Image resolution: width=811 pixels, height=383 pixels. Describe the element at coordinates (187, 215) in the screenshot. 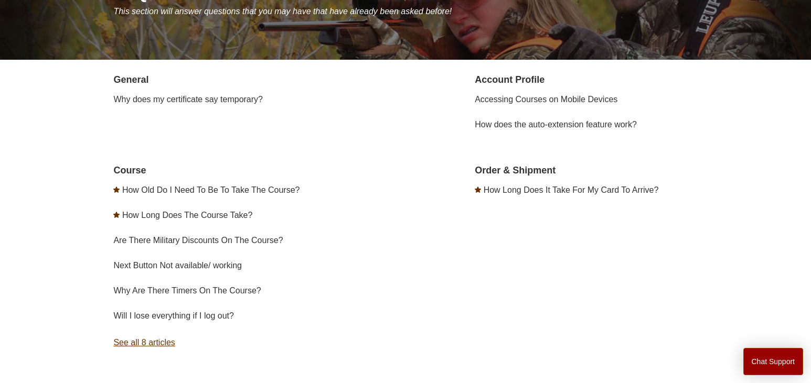

I see `a: How Long Does The Course Take?` at that location.